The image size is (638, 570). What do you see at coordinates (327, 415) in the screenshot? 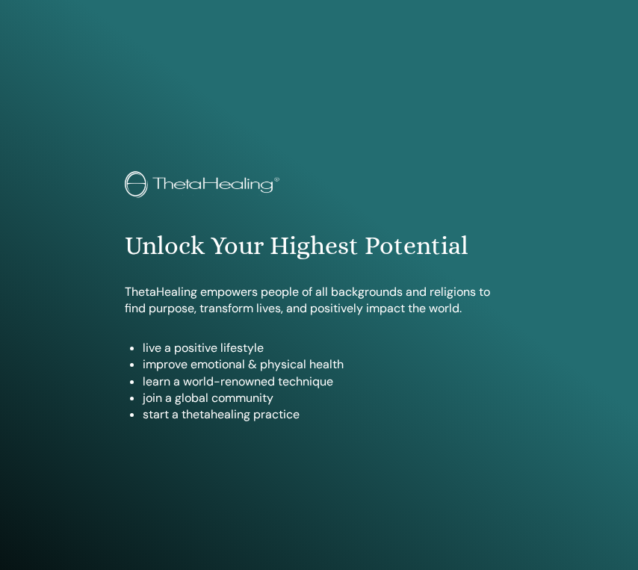
I see `li: start a thetahealing practice` at bounding box center [327, 415].